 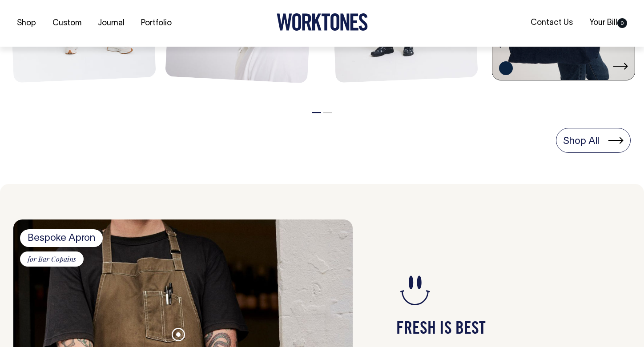 I want to click on a: Journal, so click(x=111, y=23).